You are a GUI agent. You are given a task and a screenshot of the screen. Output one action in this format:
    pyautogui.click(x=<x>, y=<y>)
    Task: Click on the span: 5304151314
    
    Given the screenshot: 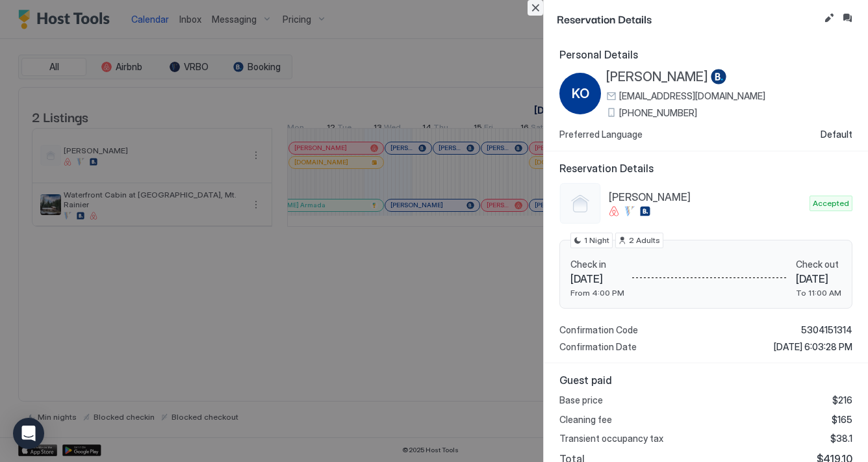 What is the action you would take?
    pyautogui.click(x=826, y=330)
    